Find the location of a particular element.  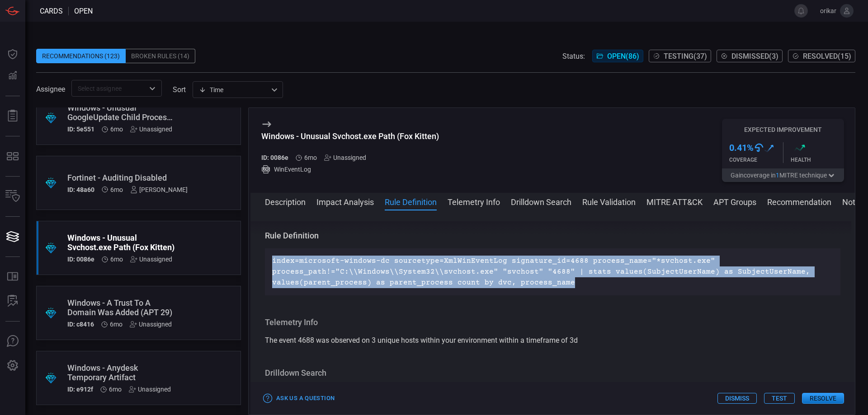

h5: ID: 48a60 is located at coordinates (81, 190).